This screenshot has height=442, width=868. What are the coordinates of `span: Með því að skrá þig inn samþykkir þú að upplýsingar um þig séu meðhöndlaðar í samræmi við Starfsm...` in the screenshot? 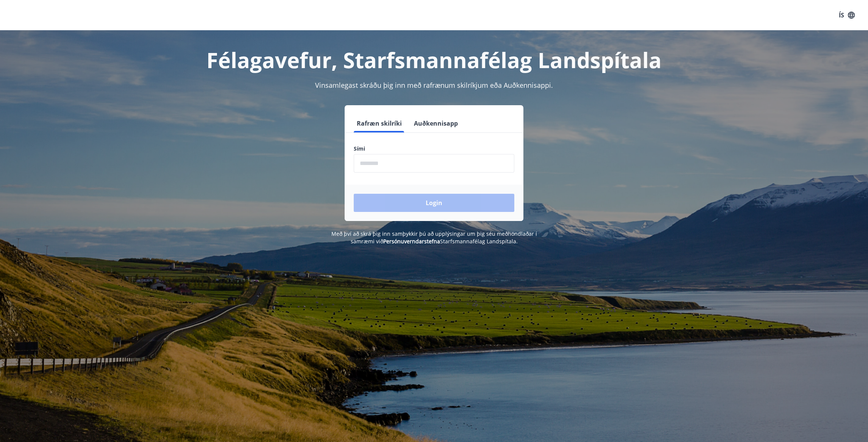 It's located at (434, 237).